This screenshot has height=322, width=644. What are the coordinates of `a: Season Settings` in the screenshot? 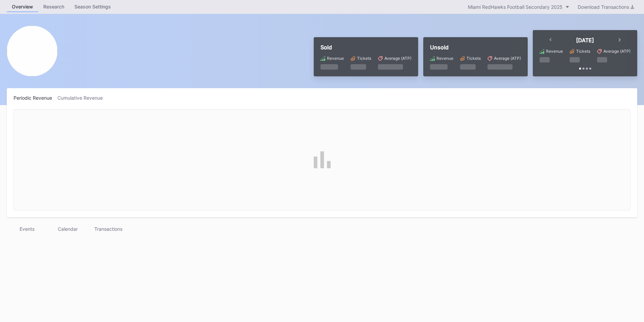 It's located at (92, 7).